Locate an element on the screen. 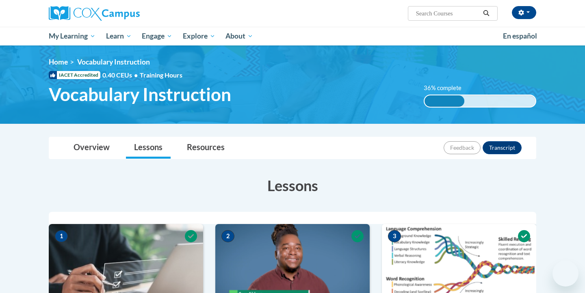 This screenshot has height=293, width=585. a: Explore is located at coordinates (199, 36).